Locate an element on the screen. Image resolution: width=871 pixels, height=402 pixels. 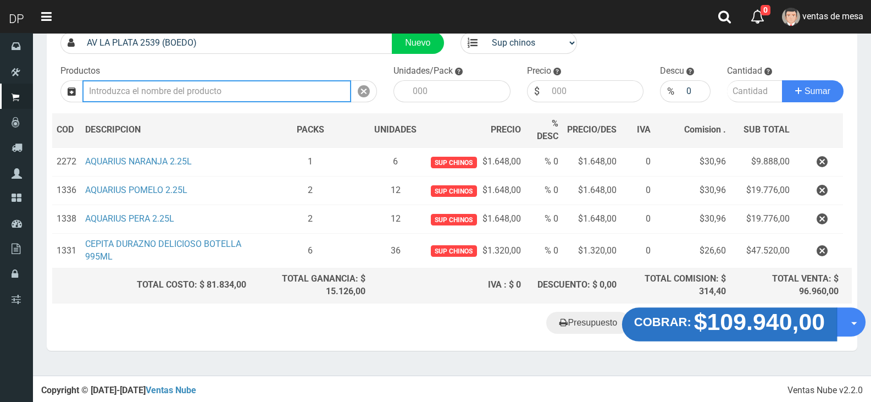
a: AQUARIUS NARANJA 2.25L is located at coordinates (139, 161).